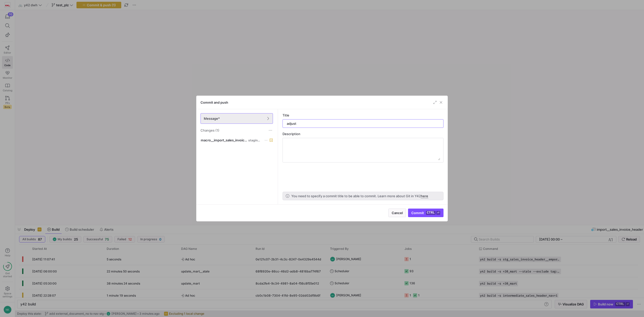  What do you see at coordinates (237, 140) in the screenshot?
I see `button: macro__import_sales_invoice_header.sqlstaging_nav` at bounding box center [237, 140].